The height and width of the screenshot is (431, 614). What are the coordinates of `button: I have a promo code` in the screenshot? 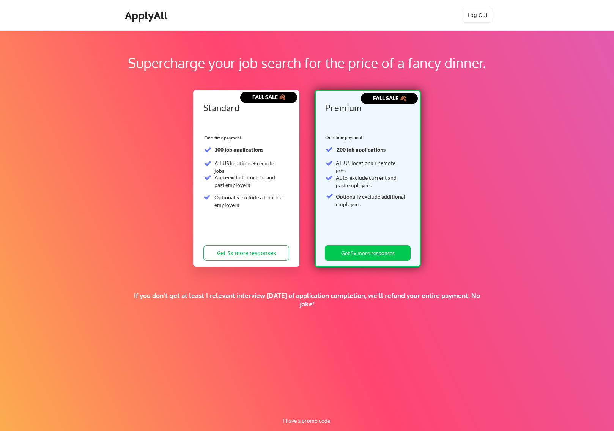 It's located at (307, 421).